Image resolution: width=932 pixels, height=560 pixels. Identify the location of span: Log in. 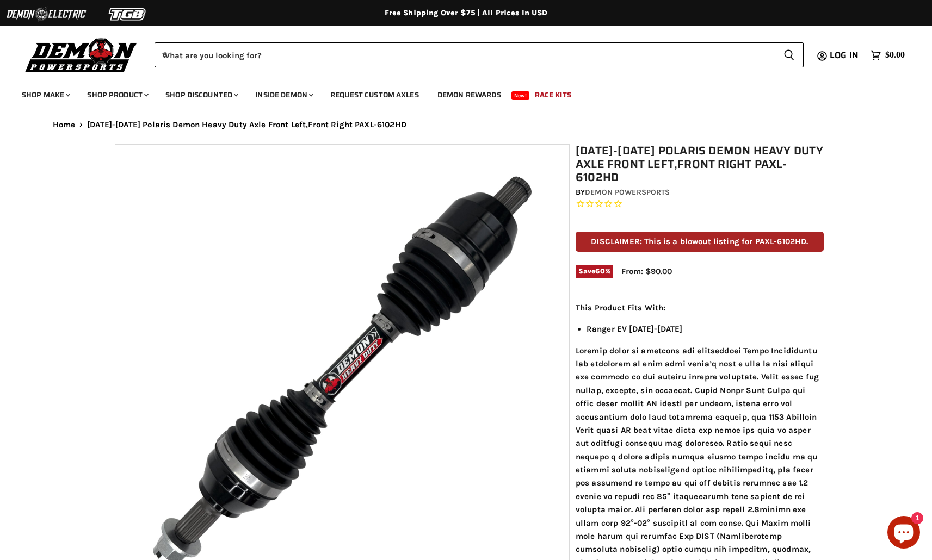
(843, 55).